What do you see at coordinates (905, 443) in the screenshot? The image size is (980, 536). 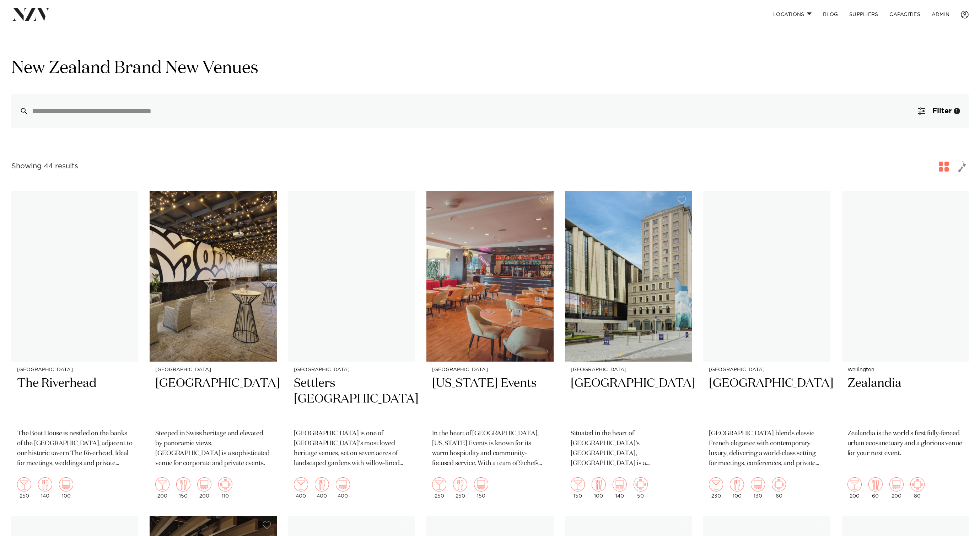 I see `p: Zealandia is the world's first fully-fenced urban ecosanctuary and a glorious venue for your next...` at bounding box center [905, 443].